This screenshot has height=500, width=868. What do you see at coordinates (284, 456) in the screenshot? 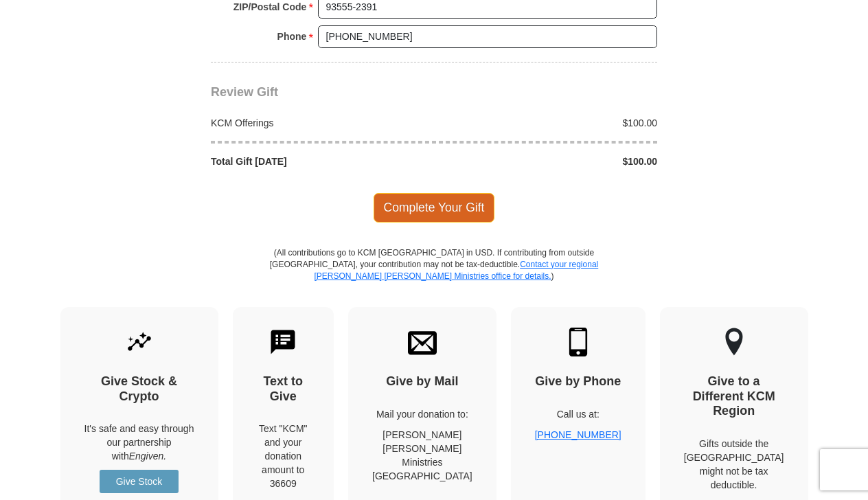
I see `div: Text "KCM" and your donation amount to 36609` at bounding box center [284, 456].